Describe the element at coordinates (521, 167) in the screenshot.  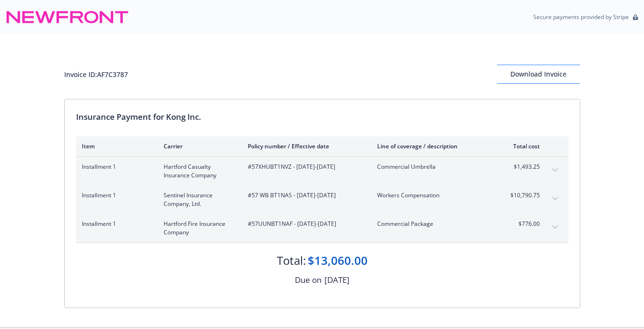
I see `span: $1,493.25` at that location.